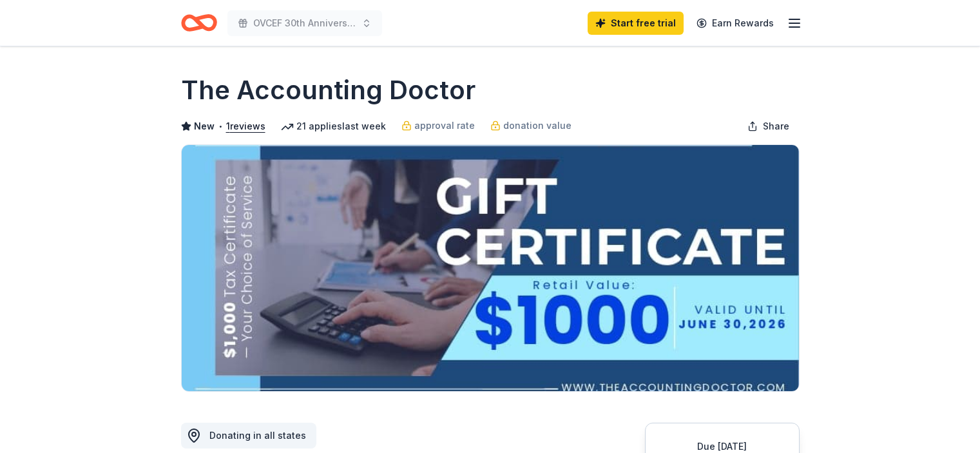  I want to click on button: Share, so click(768, 127).